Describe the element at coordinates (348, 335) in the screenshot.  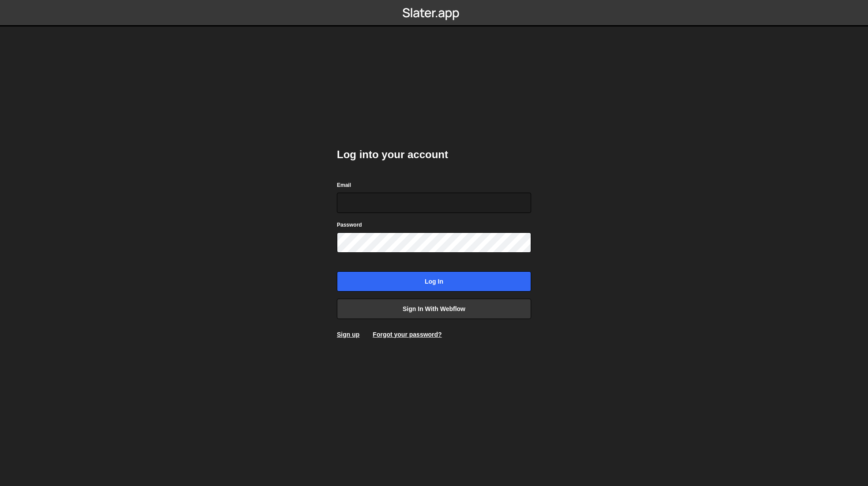
I see `a: Sign up` at that location.